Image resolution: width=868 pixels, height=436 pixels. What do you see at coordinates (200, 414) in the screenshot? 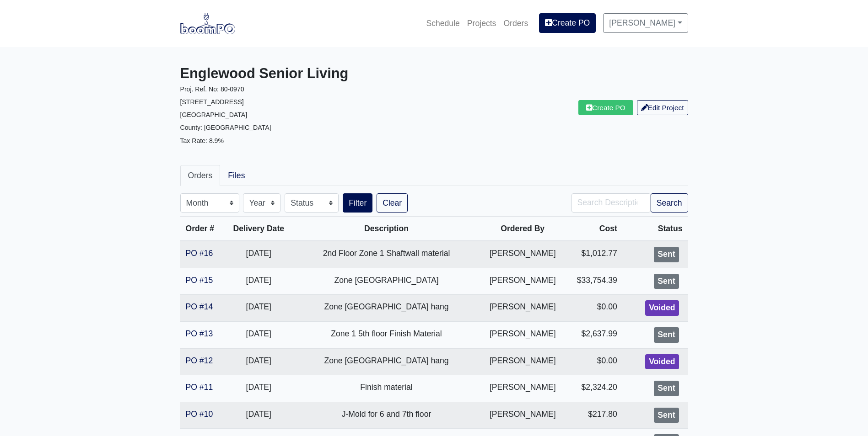
I see `a: PO #10` at bounding box center [200, 414].